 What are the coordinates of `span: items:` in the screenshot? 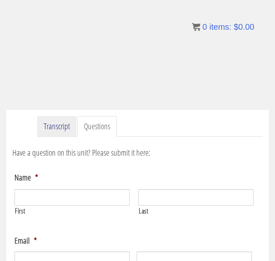 It's located at (220, 27).